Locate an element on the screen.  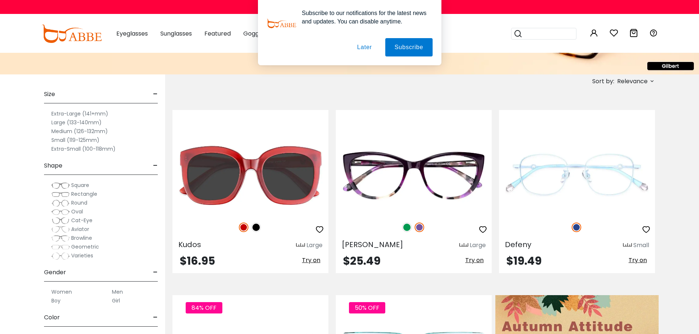
img: Rectangle.png is located at coordinates (61, 195).